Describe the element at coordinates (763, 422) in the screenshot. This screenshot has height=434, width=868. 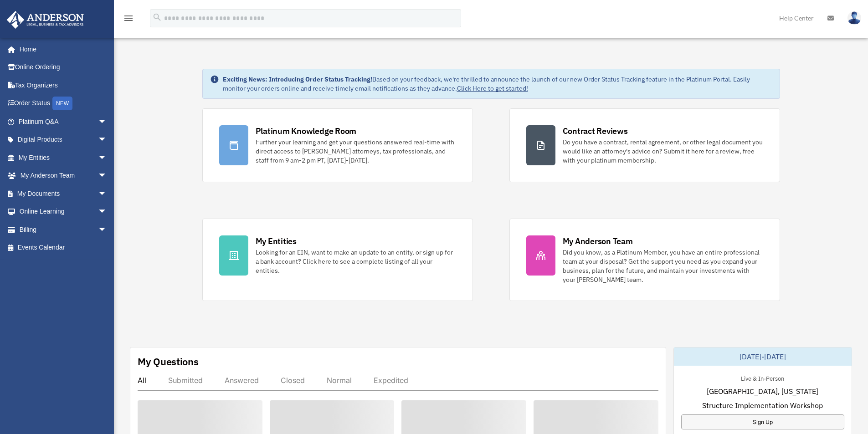
I see `div: Sign Up` at that location.